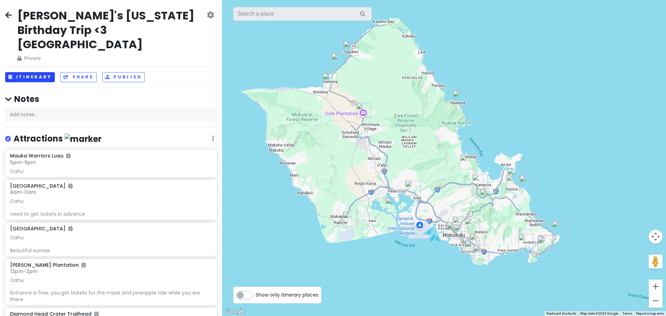  Describe the element at coordinates (350, 219) in the screenshot. I see `div: Mauka Warriors Luau` at that location.